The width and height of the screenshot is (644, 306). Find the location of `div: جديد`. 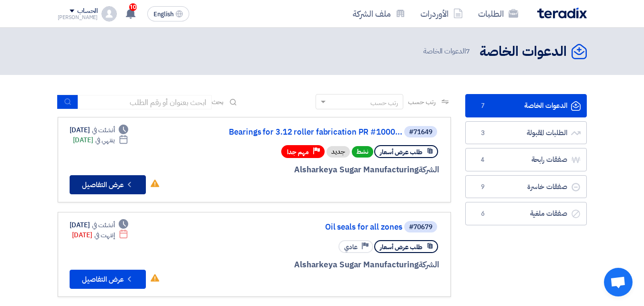

div: جديد is located at coordinates (338, 152).